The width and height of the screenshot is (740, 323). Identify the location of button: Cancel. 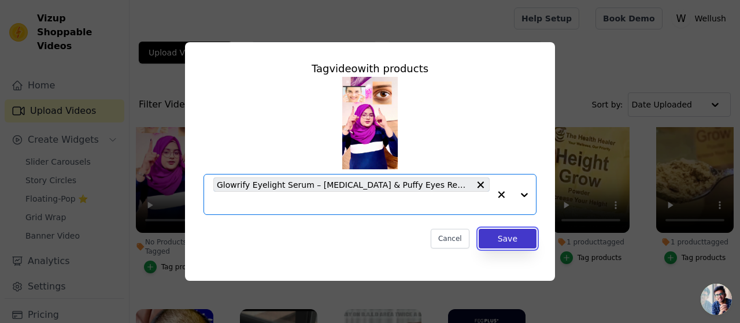
(450, 239).